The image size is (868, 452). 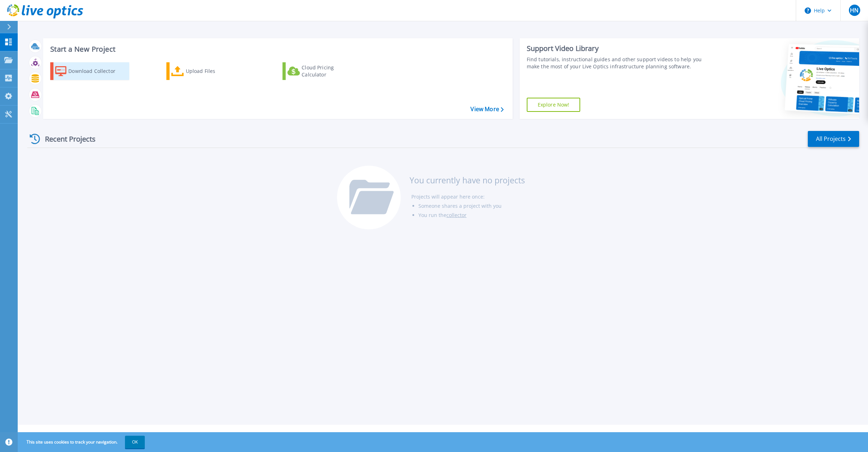 What do you see at coordinates (615, 63) in the screenshot?
I see `div: Find tutorials, instructional guides and other support videos to help you make the most of your L...` at bounding box center [615, 63].